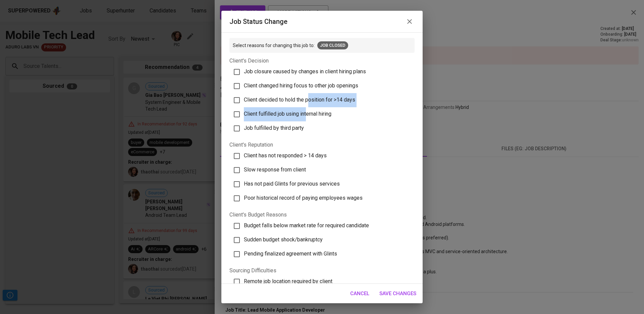 This screenshot has width=644, height=314. What do you see at coordinates (322, 215) in the screenshot?
I see `p: Client's Budget Reasons` at bounding box center [322, 215].